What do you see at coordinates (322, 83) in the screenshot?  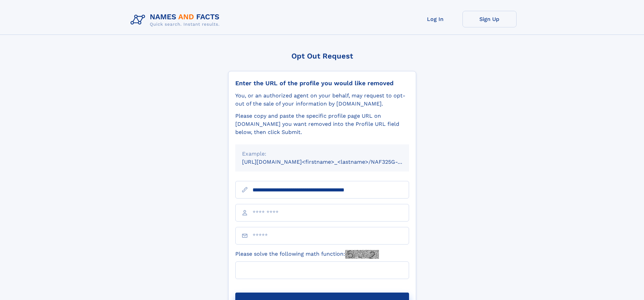 I see `div: Enter the URL of the profile you would like removed` at bounding box center [322, 83].